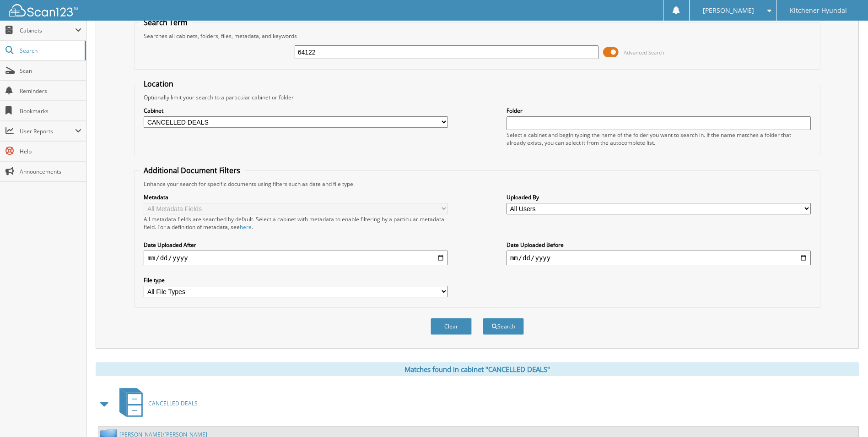 The image size is (868, 437). Describe the element at coordinates (296, 280) in the screenshot. I see `label: File type` at that location.